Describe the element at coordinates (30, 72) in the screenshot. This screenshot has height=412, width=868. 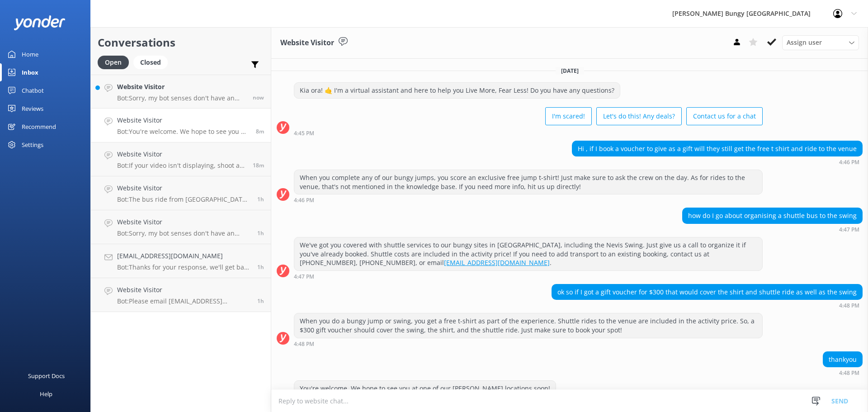
I see `div: Inbox` at that location.